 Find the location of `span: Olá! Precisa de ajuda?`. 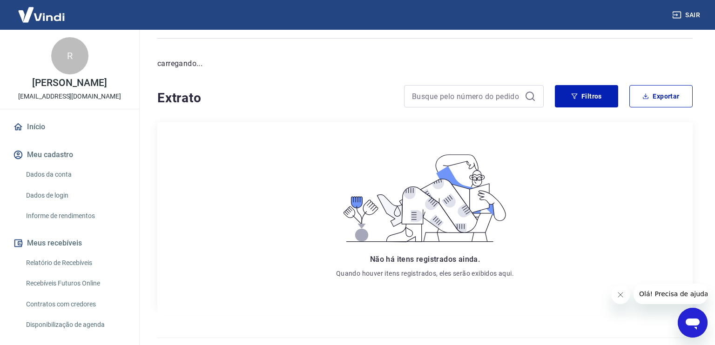

span: Olá! Precisa de ajuda? is located at coordinates (42, 10).